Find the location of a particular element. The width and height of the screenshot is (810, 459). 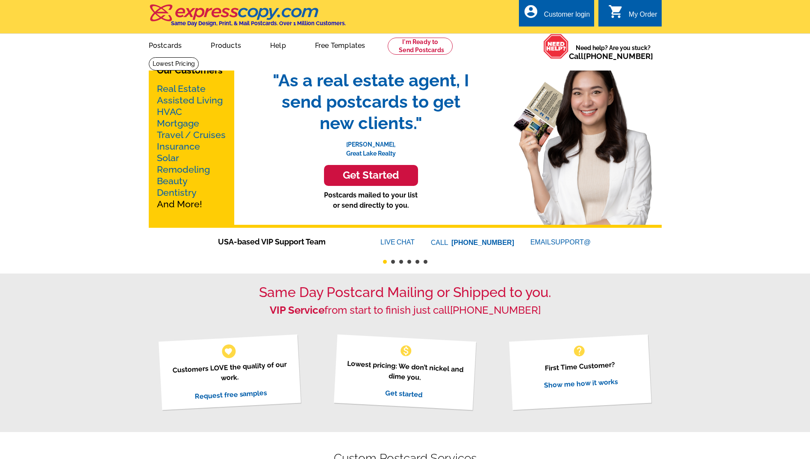

button: 3 of 6 is located at coordinates (401, 262).